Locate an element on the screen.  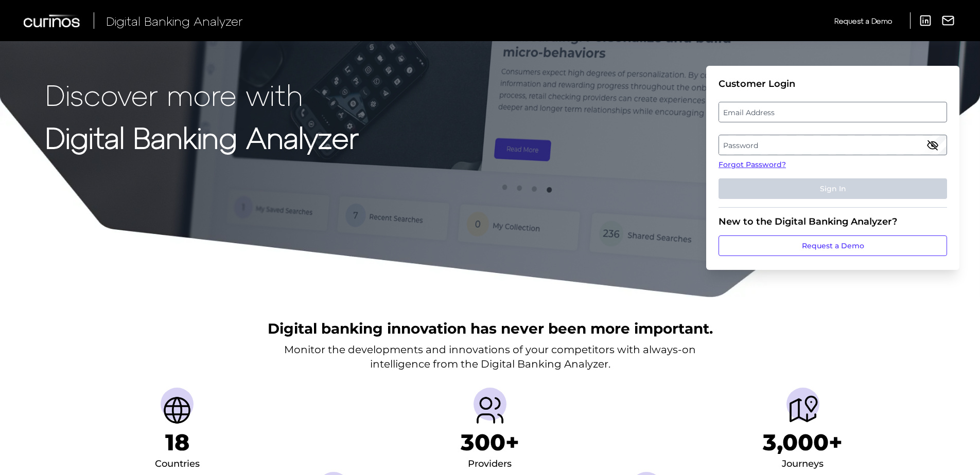
h2: Digital banking innovation has never been more important. is located at coordinates (490, 328).